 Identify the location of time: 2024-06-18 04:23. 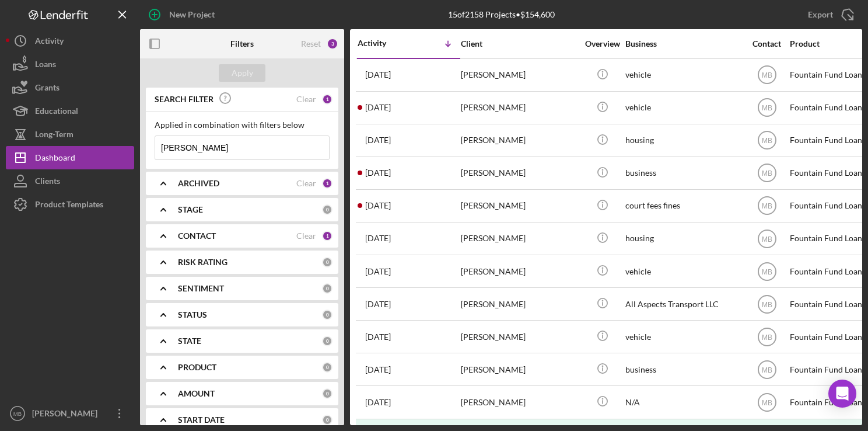
(378, 239).